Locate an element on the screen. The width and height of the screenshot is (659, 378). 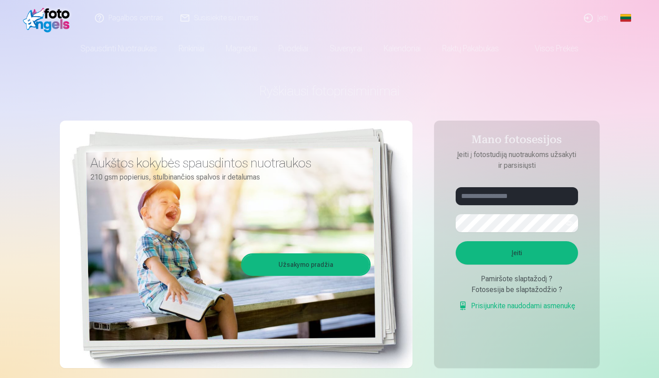
a: Visos prekės is located at coordinates (549, 49).